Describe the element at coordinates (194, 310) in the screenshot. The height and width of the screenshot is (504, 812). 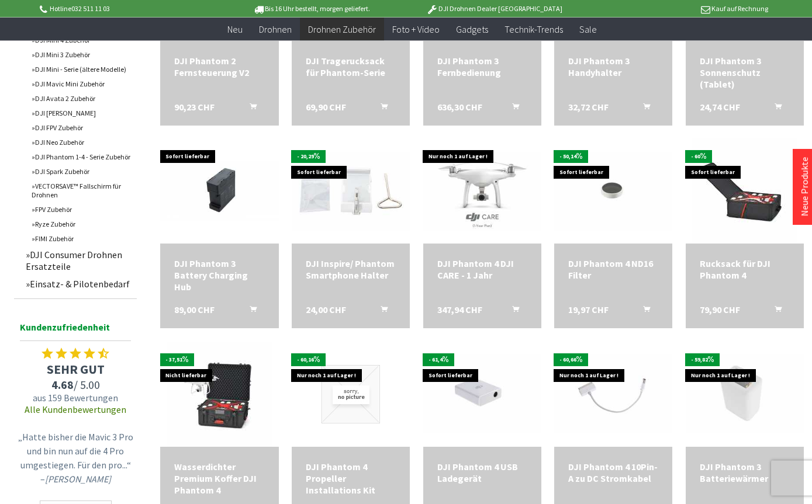
I see `span: 89,00 CHF` at that location.